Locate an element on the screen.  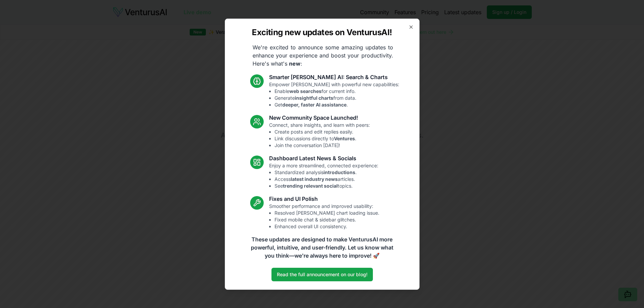
li: Get . is located at coordinates (336, 105).